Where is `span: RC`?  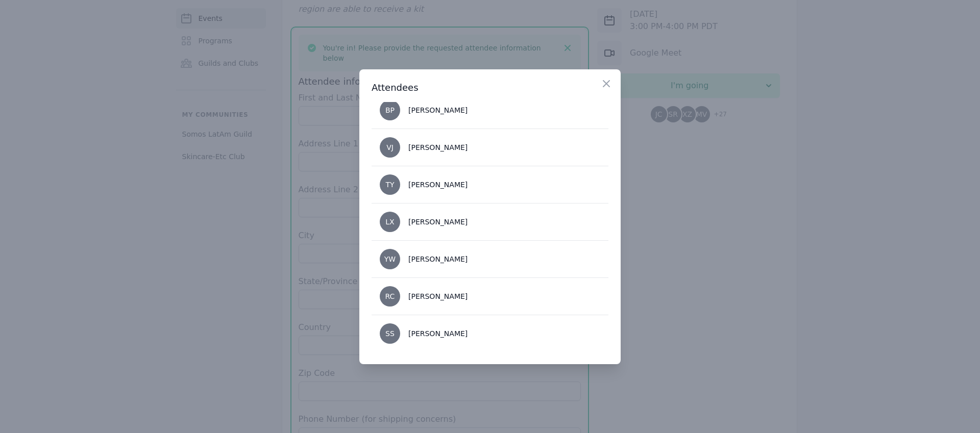 span: RC is located at coordinates (390, 296).